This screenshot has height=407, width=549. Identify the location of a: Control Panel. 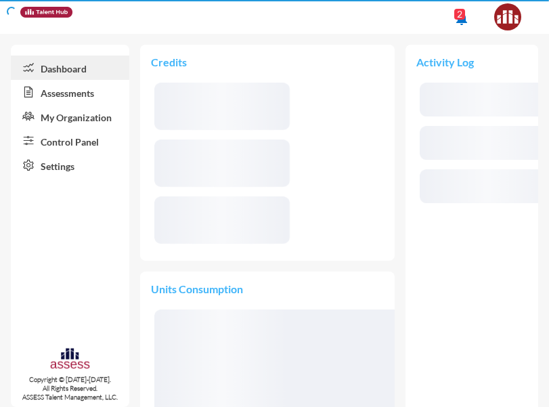
(70, 141).